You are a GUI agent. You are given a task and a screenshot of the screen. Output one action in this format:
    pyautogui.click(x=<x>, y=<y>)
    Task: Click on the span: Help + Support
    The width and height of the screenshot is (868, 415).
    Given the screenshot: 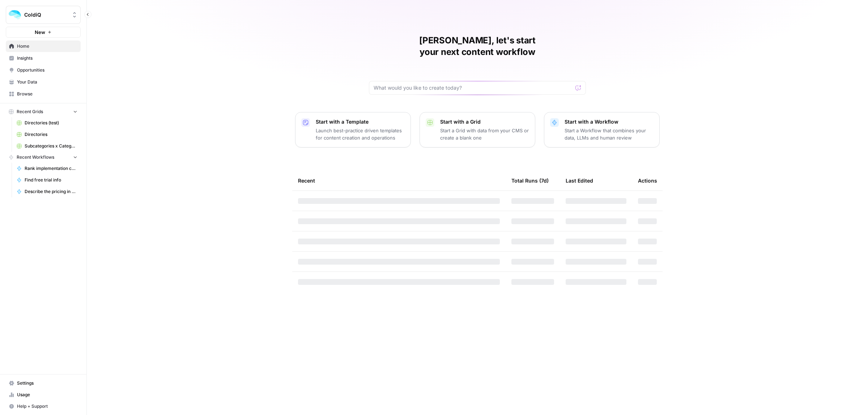 What is the action you would take?
    pyautogui.click(x=47, y=406)
    